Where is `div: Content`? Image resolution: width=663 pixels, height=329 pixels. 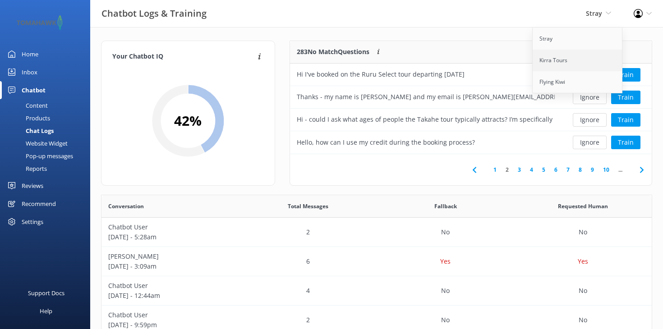
div: Content is located at coordinates (27, 106).